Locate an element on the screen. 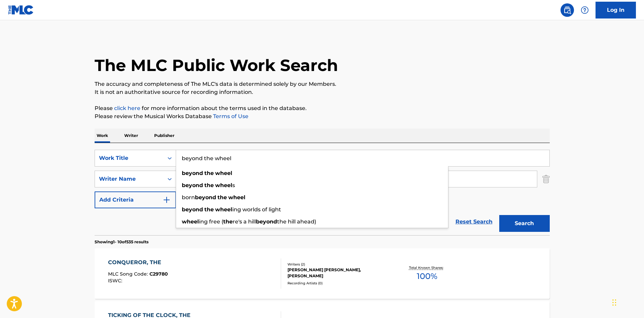 This screenshot has height=318, width=644. div: Chat Widget is located at coordinates (627, 302).